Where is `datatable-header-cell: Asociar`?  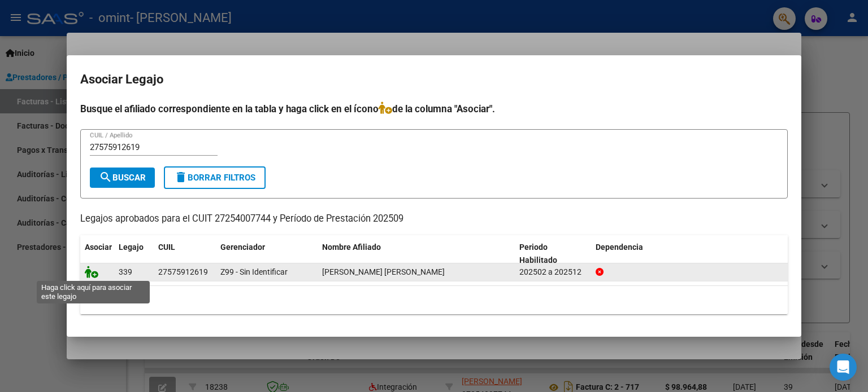
datatable-header-cell: Asociar is located at coordinates (97, 254).